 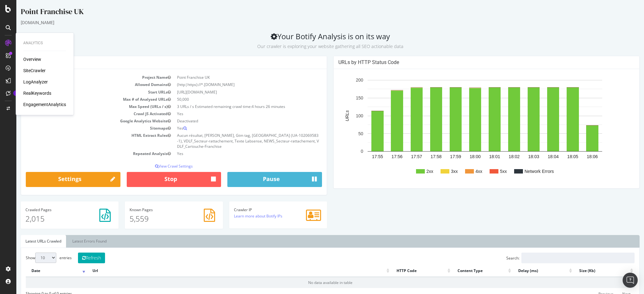 I want to click on text: 0, so click(x=345, y=152).